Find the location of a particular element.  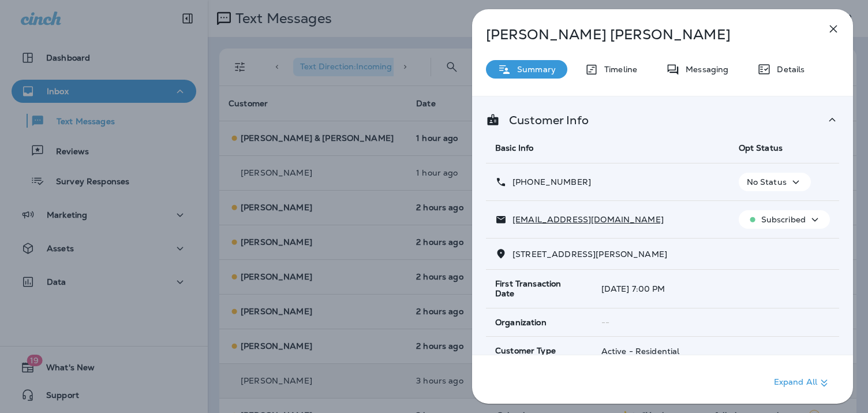

button: Expand All is located at coordinates (802, 382).